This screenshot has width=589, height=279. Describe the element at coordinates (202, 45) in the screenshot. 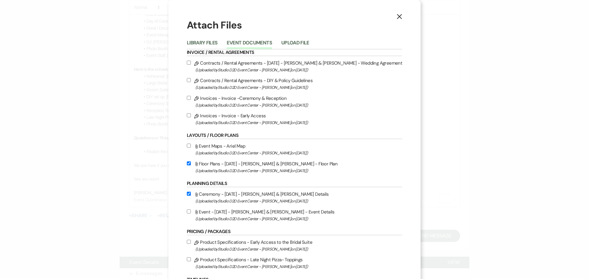

I see `button: Library Files` at that location.